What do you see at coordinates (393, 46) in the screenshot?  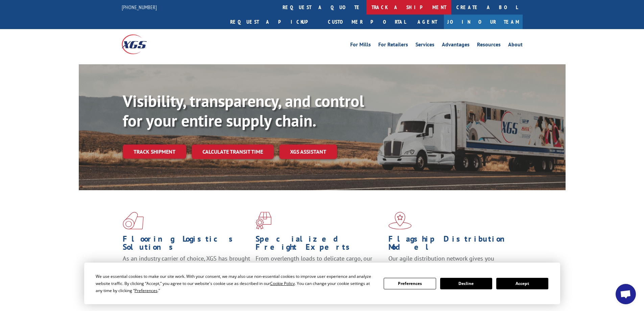 I see `a: For Retailers` at bounding box center [393, 46].